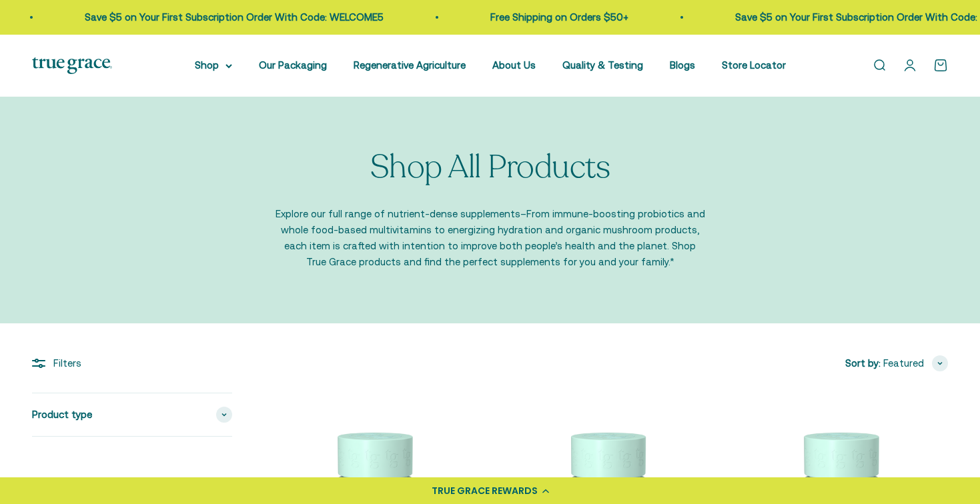 This screenshot has height=504, width=980. I want to click on a: Blogs, so click(683, 65).